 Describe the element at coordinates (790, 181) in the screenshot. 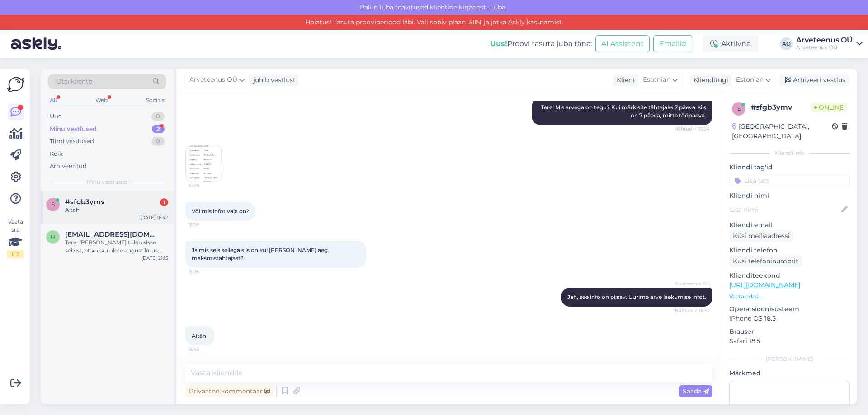

I see `input: Lisa tag` at that location.